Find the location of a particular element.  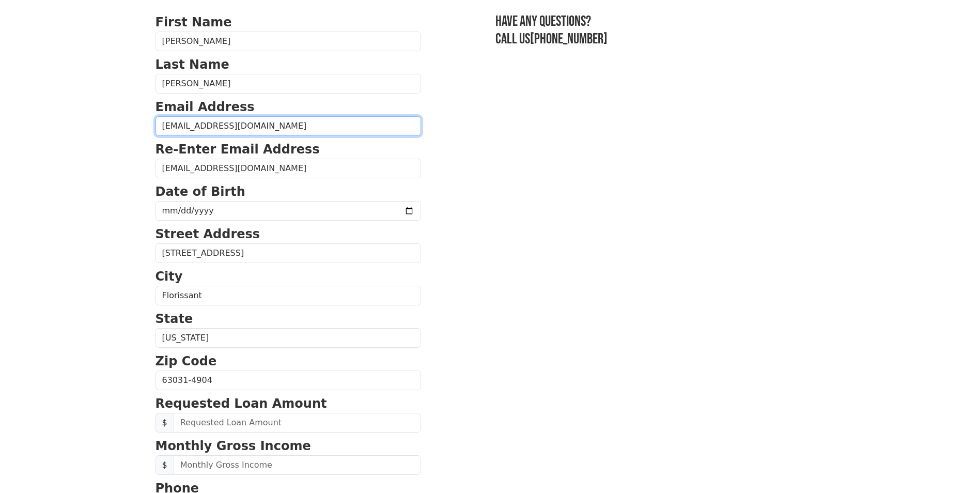

input: Monthly Gross Income is located at coordinates (297, 464).